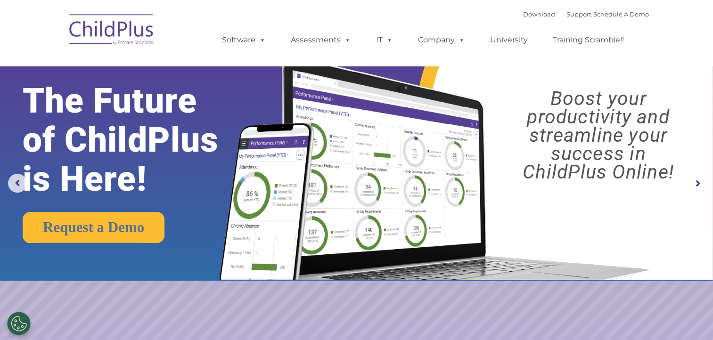  What do you see at coordinates (321, 40) in the screenshot?
I see `a: Assessments` at bounding box center [321, 40].